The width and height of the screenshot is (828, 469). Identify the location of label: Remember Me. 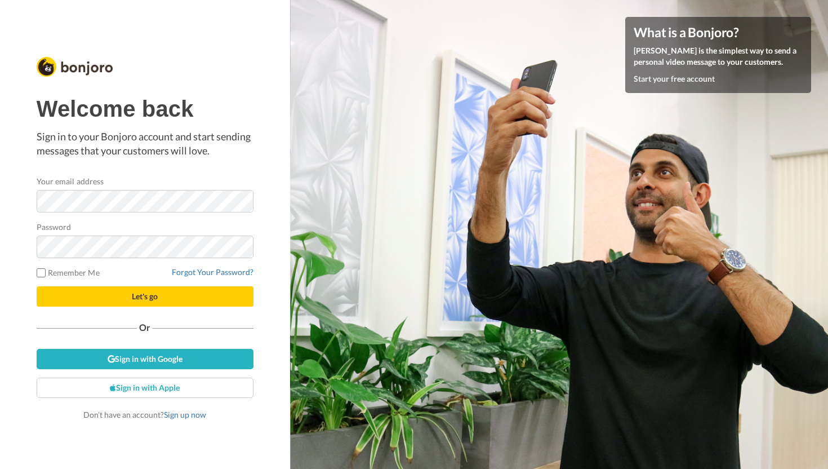
(68, 272).